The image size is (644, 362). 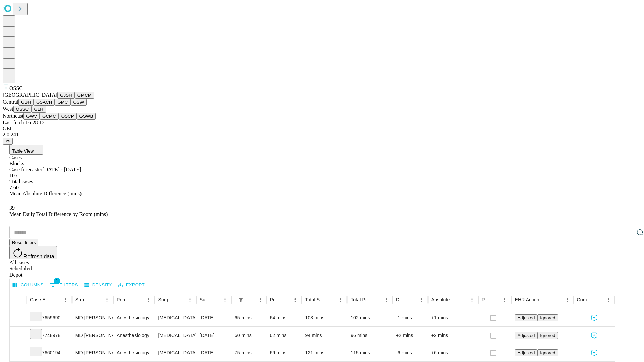 What do you see at coordinates (38, 109) in the screenshot?
I see `button: GLH` at bounding box center [38, 109].